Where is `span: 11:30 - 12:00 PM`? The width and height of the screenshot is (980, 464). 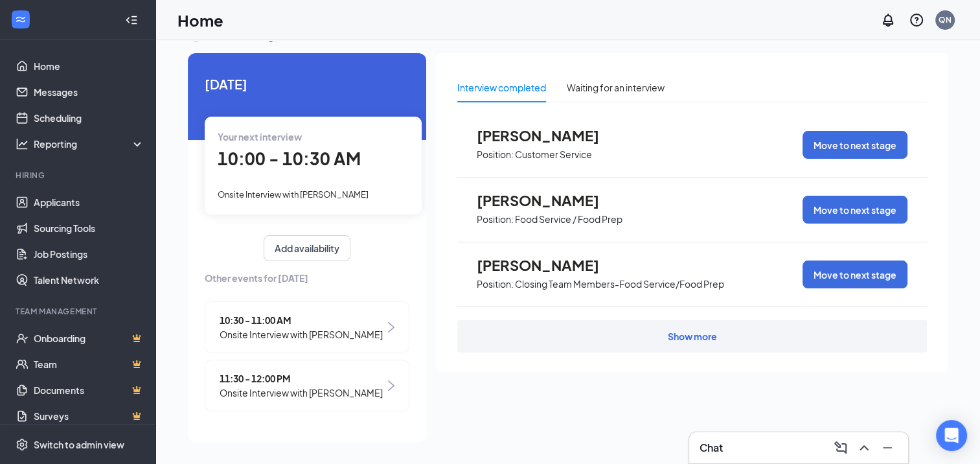
span: 11:30 - 12:00 PM is located at coordinates (301, 378).